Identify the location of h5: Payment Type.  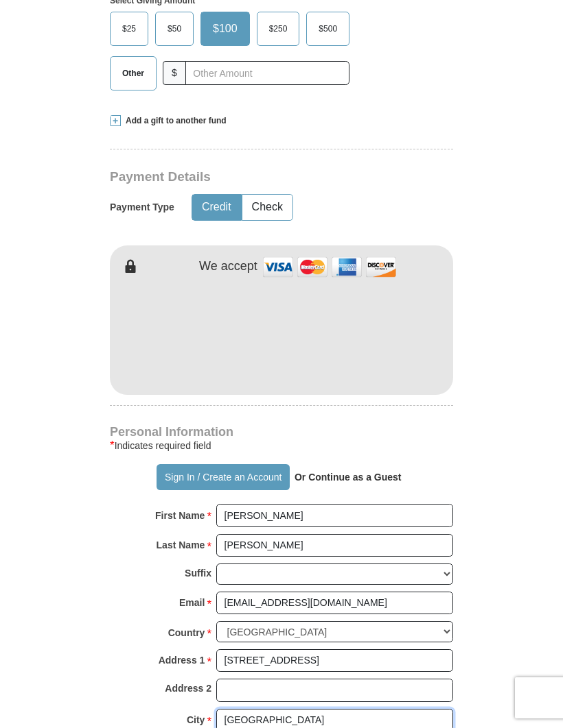
(142, 207).